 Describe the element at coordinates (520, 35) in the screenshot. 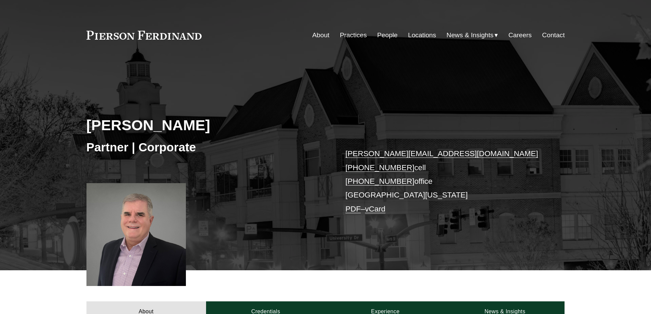

I see `a: Careers` at that location.